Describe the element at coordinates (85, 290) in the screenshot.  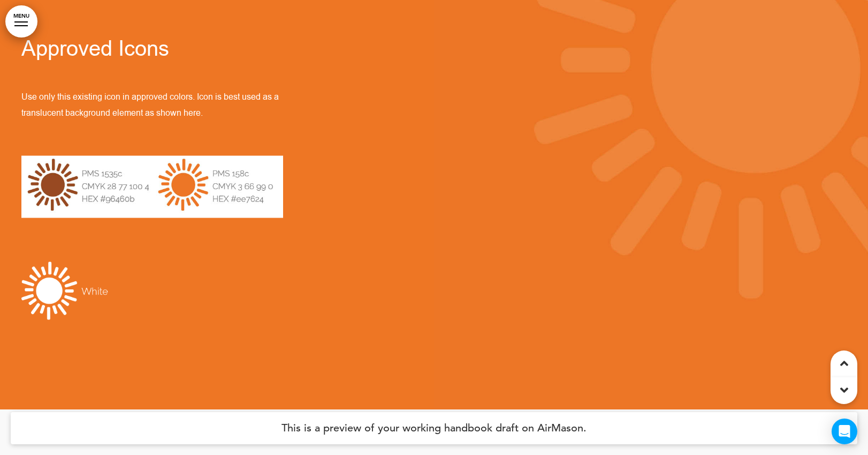
I see `img: 1677795645899.png` at that location.